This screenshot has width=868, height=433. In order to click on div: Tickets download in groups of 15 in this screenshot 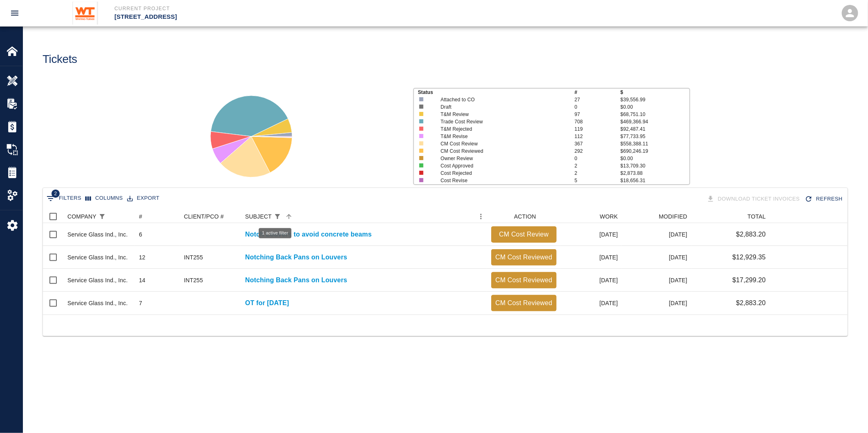, I will do `click(754, 199)`.